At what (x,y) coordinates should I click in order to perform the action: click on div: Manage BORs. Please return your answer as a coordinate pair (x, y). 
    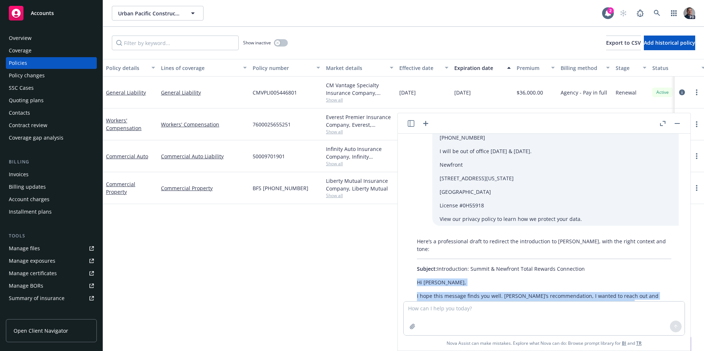
    Looking at the image, I should click on (26, 286).